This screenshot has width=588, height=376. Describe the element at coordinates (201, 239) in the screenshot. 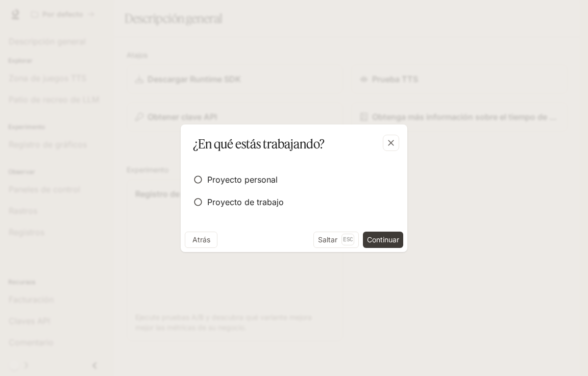

I see `button: Atrás` at that location.